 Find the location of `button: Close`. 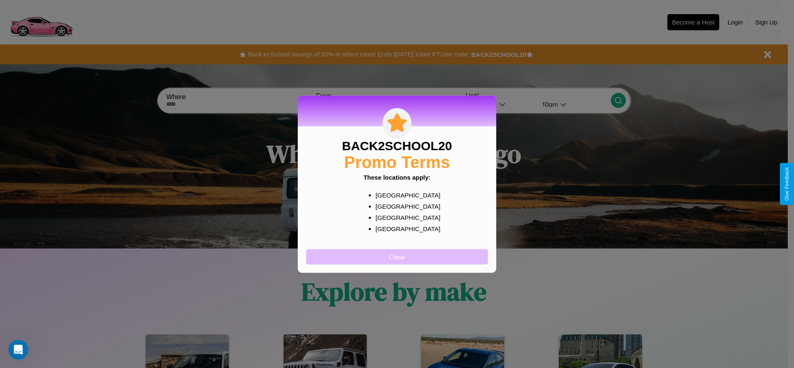

button: Close is located at coordinates (397, 257).